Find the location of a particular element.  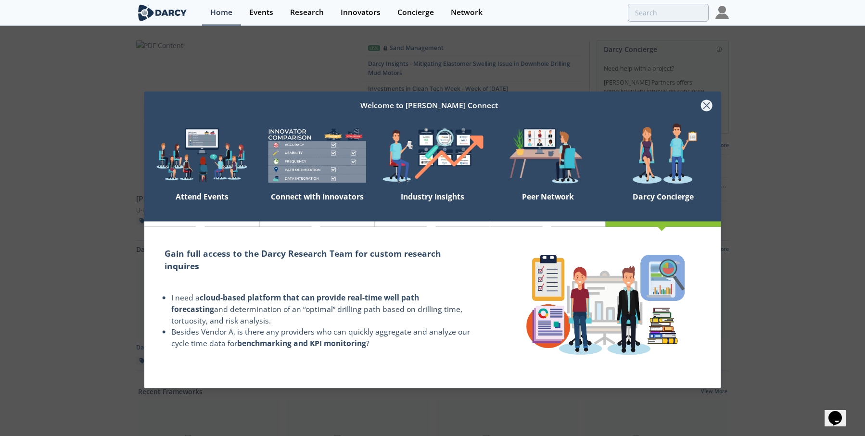

div: Network is located at coordinates (467, 13).